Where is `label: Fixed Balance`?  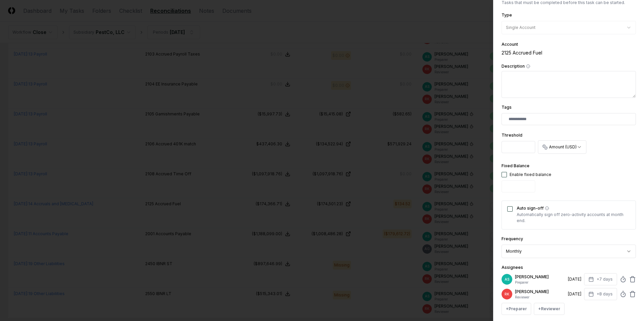 label: Fixed Balance is located at coordinates (515, 166).